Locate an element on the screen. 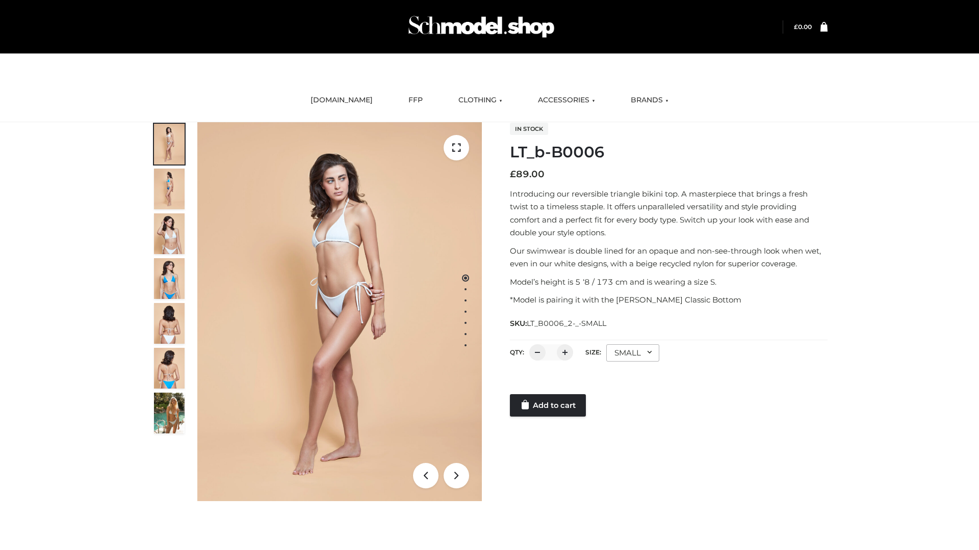 The width and height of the screenshot is (979, 550). span: SKU: is located at coordinates (558, 324).